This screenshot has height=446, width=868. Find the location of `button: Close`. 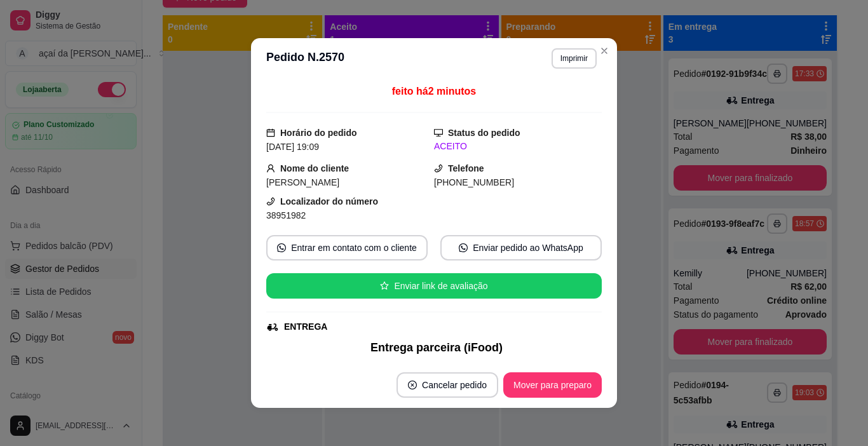

button: Close is located at coordinates (604, 51).